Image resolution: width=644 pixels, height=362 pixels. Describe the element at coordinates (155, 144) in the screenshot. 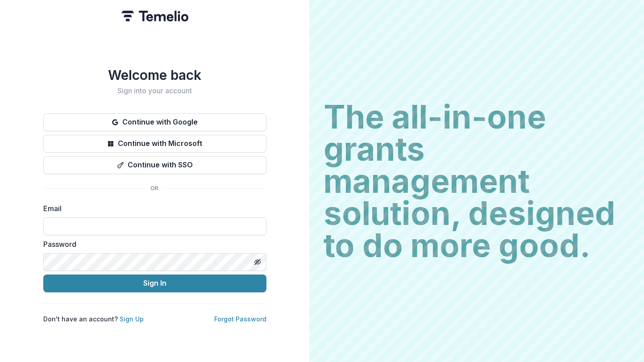

I see `button: Continue with Microsoft` at that location.